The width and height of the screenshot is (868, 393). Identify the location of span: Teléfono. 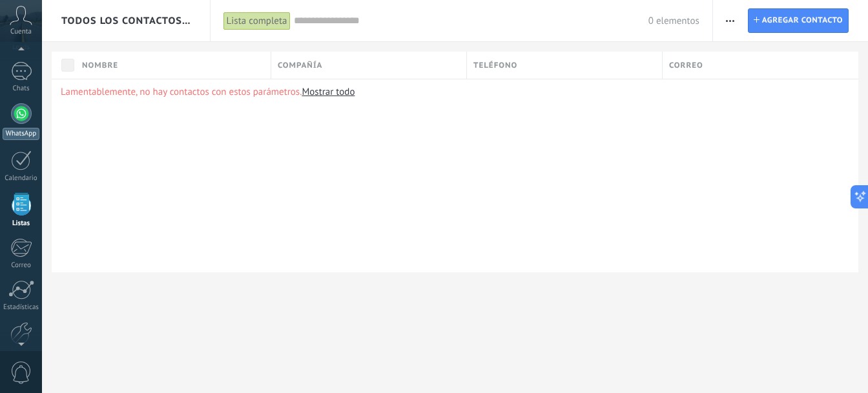
(495, 65).